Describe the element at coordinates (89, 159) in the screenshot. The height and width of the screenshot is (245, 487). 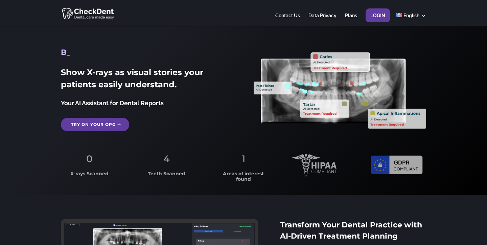
I see `span: 0` at that location.